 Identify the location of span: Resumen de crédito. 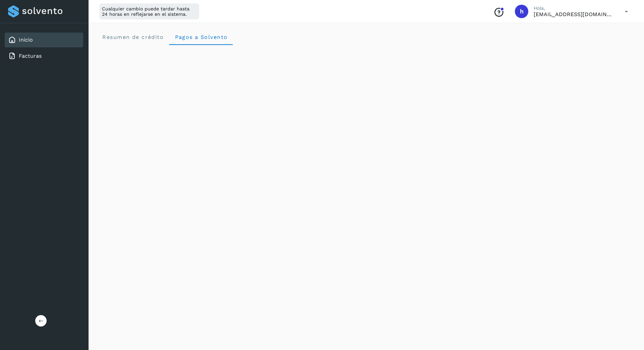
(133, 37).